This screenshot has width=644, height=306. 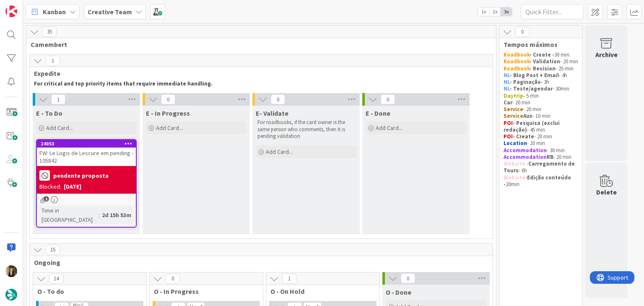 I want to click on strong: - Validation, so click(x=545, y=61).